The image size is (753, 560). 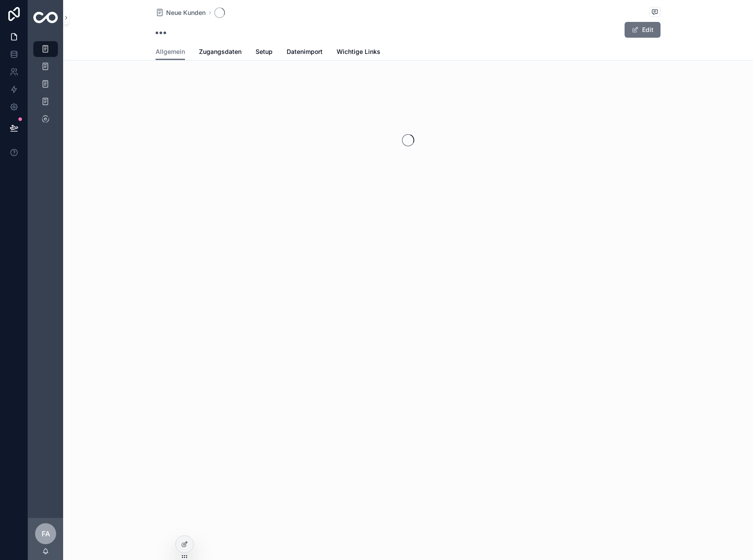 What do you see at coordinates (359, 52) in the screenshot?
I see `span: Wichtige Links` at bounding box center [359, 52].